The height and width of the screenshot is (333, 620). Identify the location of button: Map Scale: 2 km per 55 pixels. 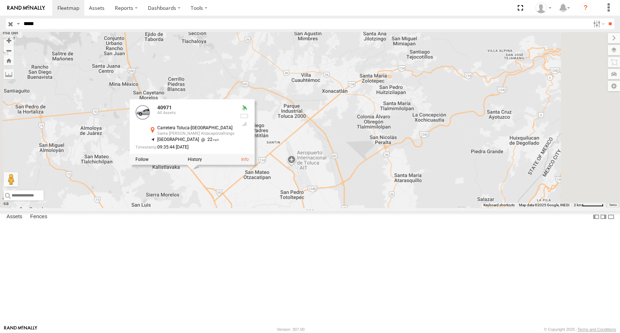
(588, 205).